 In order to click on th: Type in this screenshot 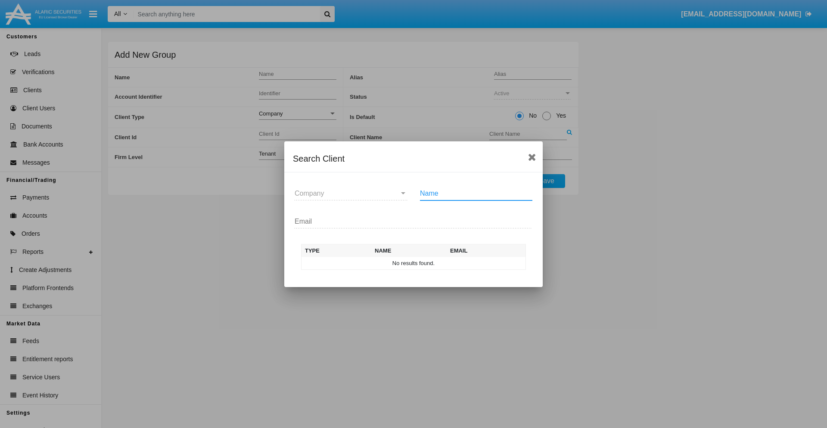, I will do `click(336, 250)`.